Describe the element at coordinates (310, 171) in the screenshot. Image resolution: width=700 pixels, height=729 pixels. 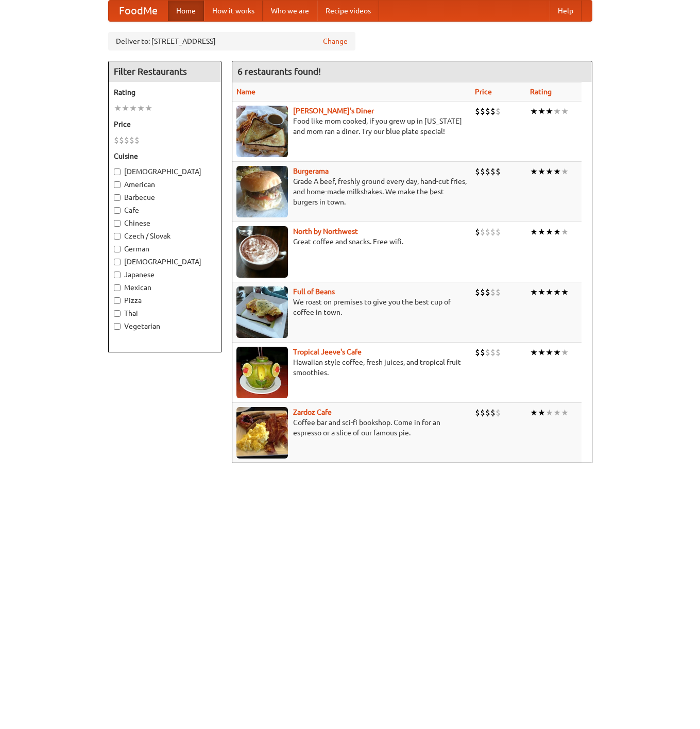
I see `b: Burgerama` at that location.